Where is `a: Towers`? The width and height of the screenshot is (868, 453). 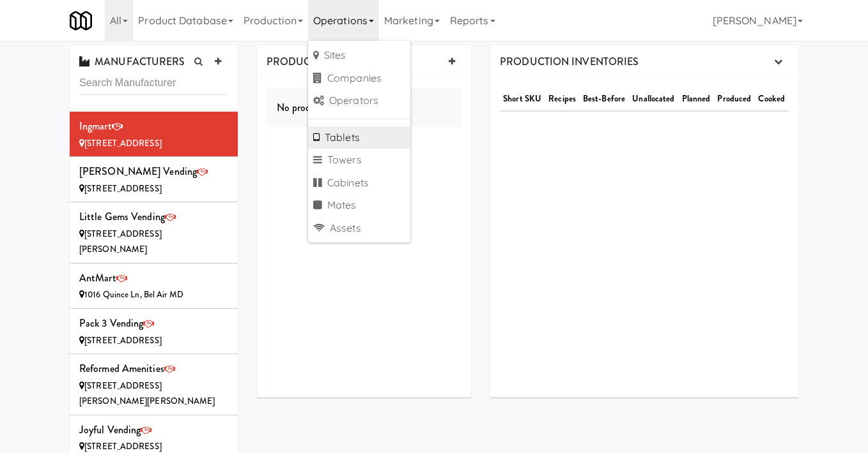 a: Towers is located at coordinates (360, 160).